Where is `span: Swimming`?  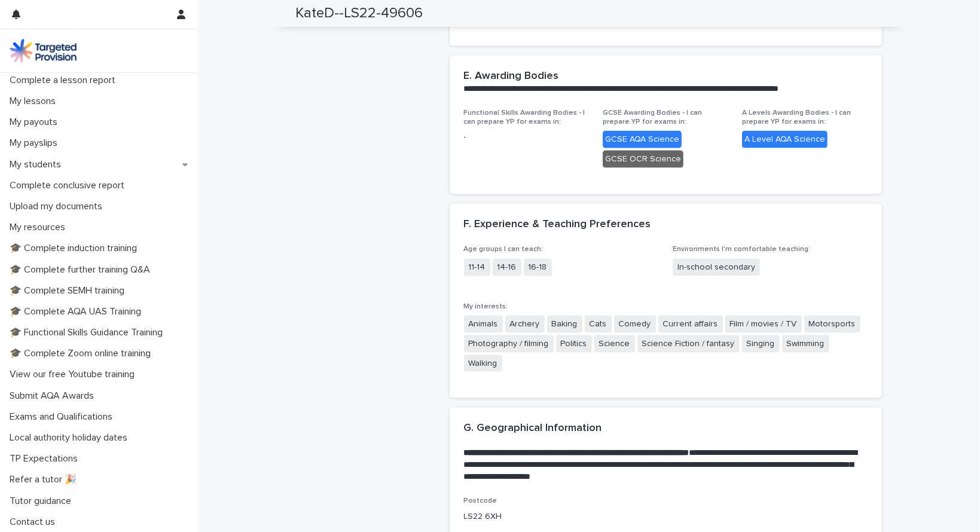 span: Swimming is located at coordinates (806, 344).